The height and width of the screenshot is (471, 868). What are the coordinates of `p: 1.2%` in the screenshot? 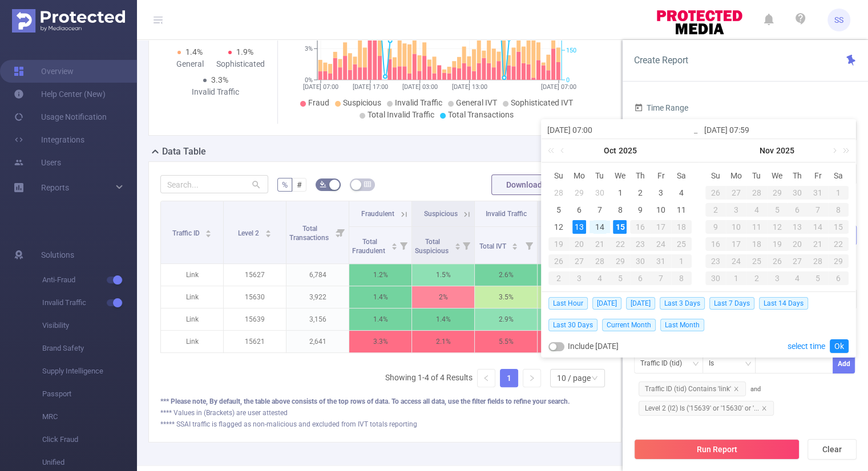 It's located at (381, 275).